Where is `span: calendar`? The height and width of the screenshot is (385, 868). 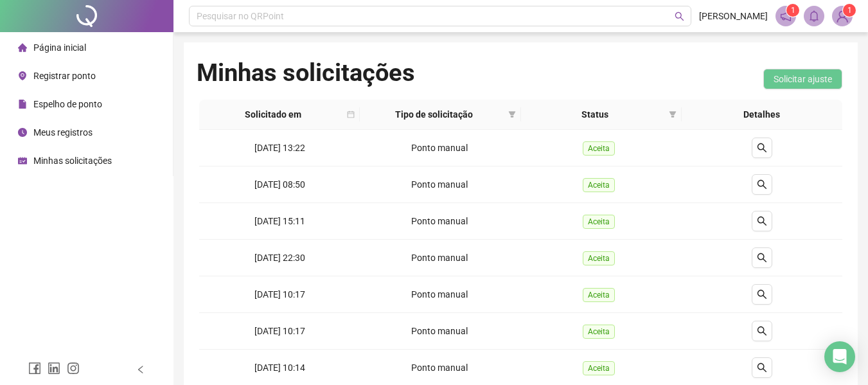 span: calendar is located at coordinates (351, 115).